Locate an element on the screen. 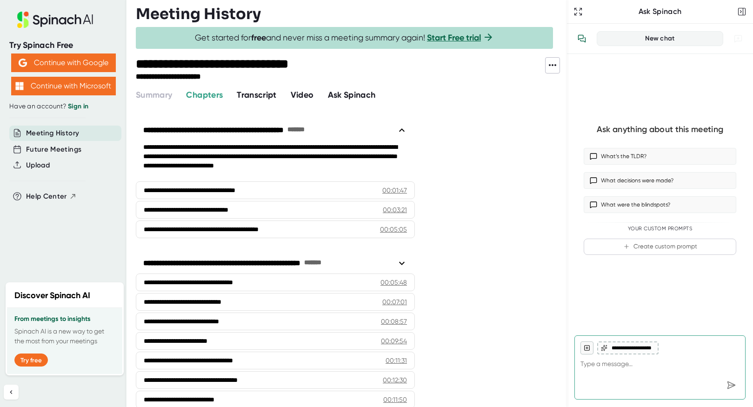 The image size is (753, 407). span: Help Center is located at coordinates (47, 196).